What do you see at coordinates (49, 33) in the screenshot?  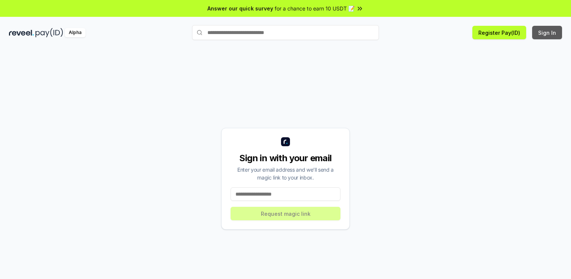 I see `img: pay_id` at bounding box center [49, 33].